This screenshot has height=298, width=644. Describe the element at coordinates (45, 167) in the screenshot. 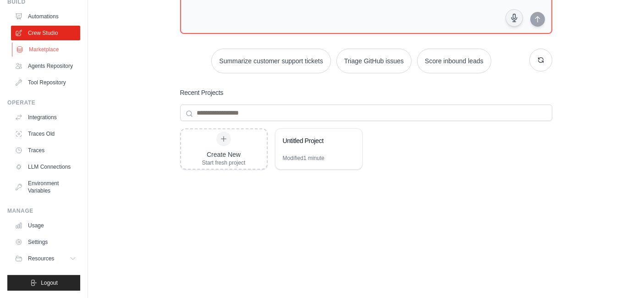

I see `a: LLM Connections` at that location.